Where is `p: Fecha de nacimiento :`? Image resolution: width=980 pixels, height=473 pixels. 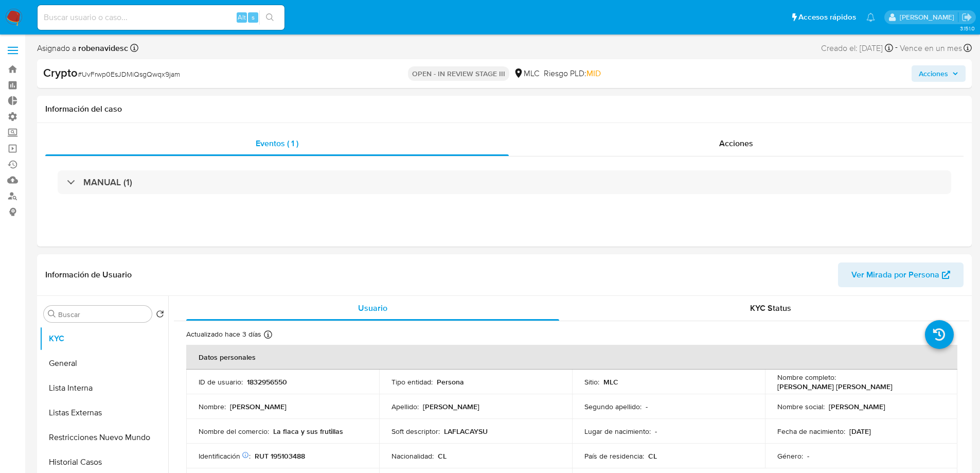
p: Fecha de nacimiento : is located at coordinates (811, 432).